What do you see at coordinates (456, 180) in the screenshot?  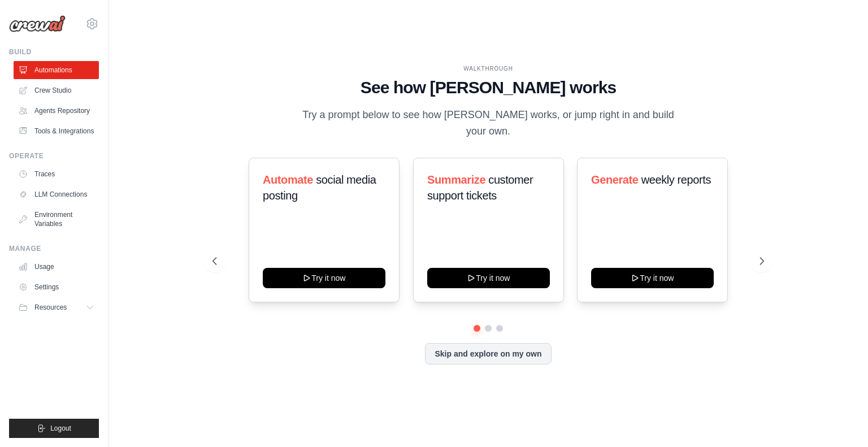 I see `span: Summarize` at bounding box center [456, 180].